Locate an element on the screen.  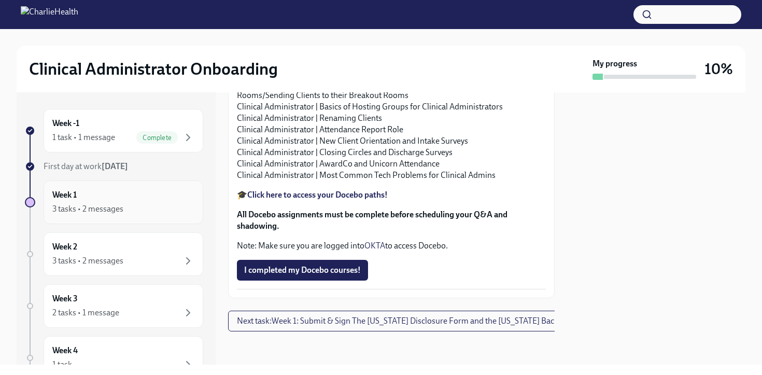
span: Complete is located at coordinates (157, 137).